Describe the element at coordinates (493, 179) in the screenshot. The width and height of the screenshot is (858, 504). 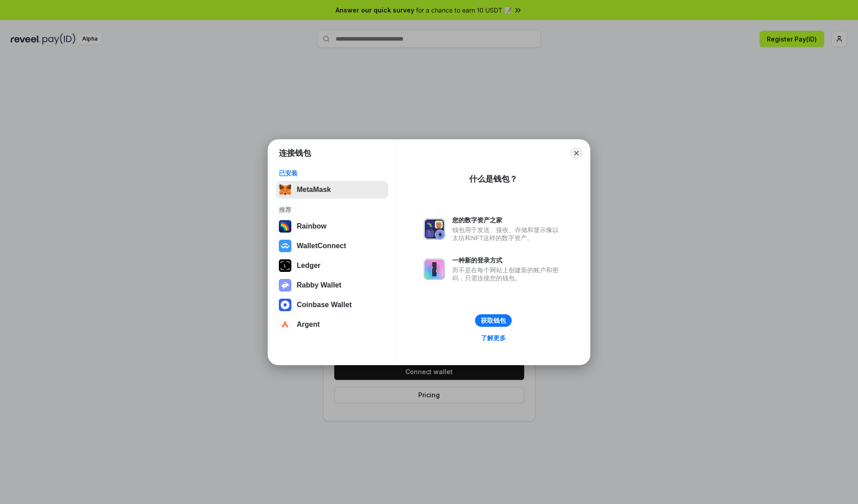
I see `div: 什么是钱包？` at that location.